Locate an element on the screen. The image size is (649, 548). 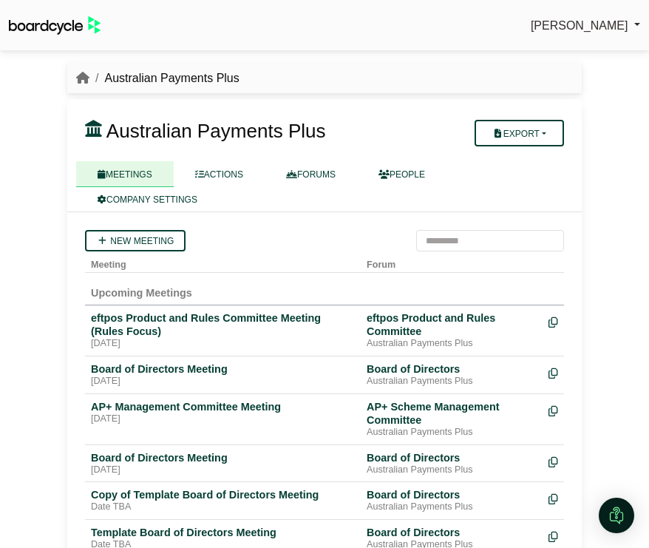
button: Export is located at coordinates (519, 133).